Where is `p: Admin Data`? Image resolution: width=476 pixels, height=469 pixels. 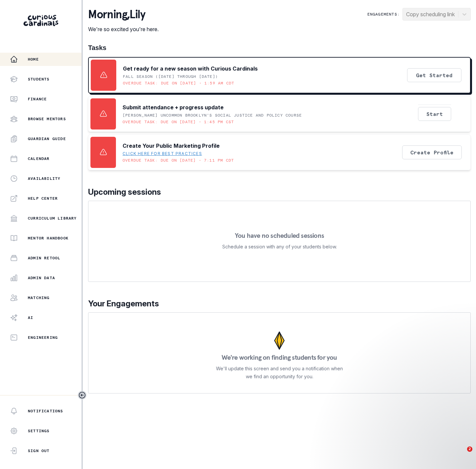
p: Admin Data is located at coordinates (42, 278).